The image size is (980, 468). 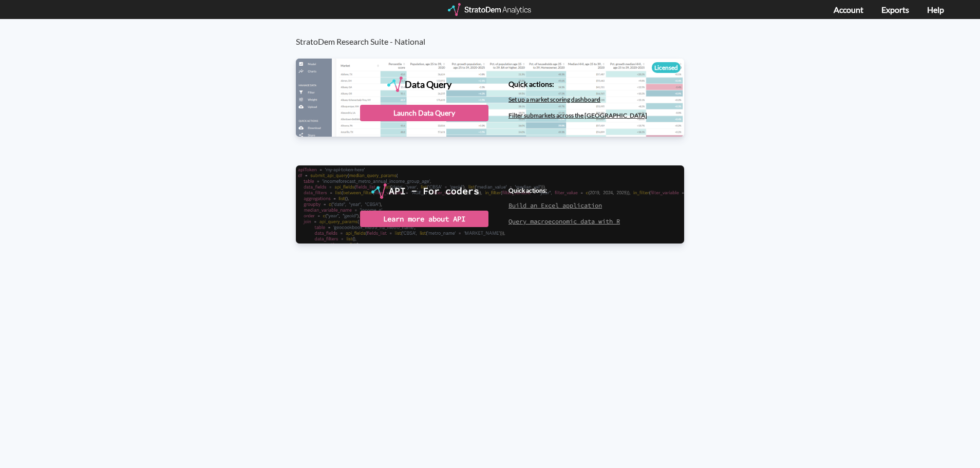 I want to click on a: Query macroeconomic data with R, so click(x=564, y=221).